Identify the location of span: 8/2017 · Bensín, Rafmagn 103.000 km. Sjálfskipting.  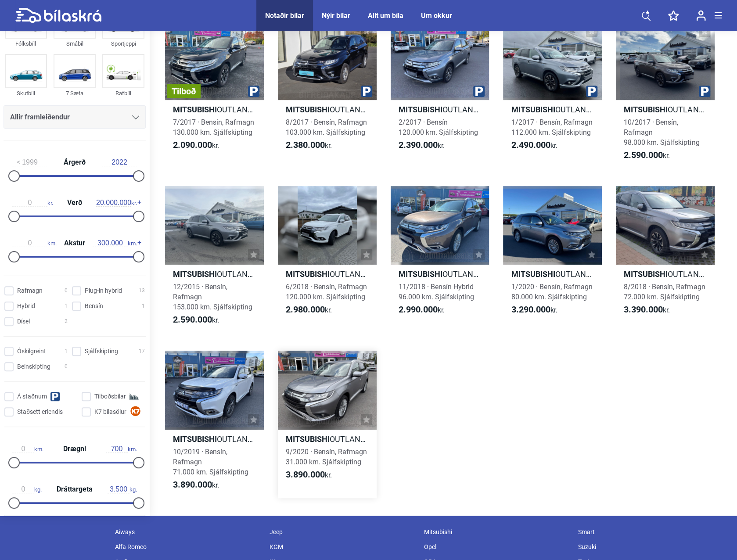
(326, 127).